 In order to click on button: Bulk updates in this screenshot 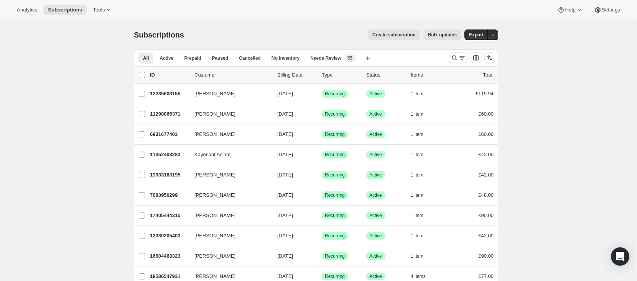, I will do `click(442, 35)`.